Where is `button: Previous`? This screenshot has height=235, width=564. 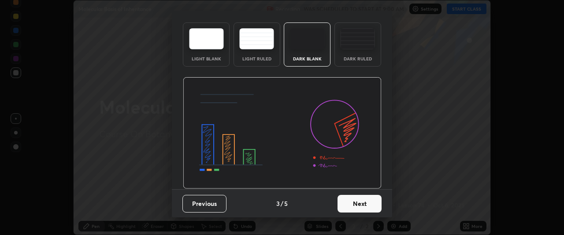
button: Previous is located at coordinates (205, 204).